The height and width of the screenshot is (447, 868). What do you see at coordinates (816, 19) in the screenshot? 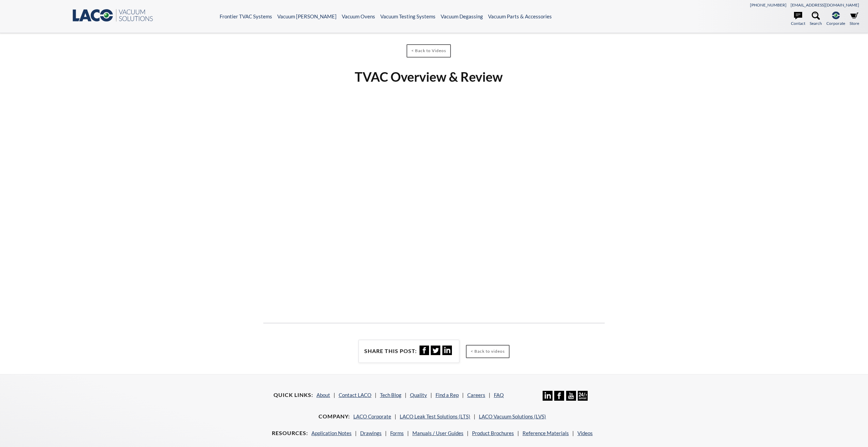
I see `a: Search` at bounding box center [816, 19].